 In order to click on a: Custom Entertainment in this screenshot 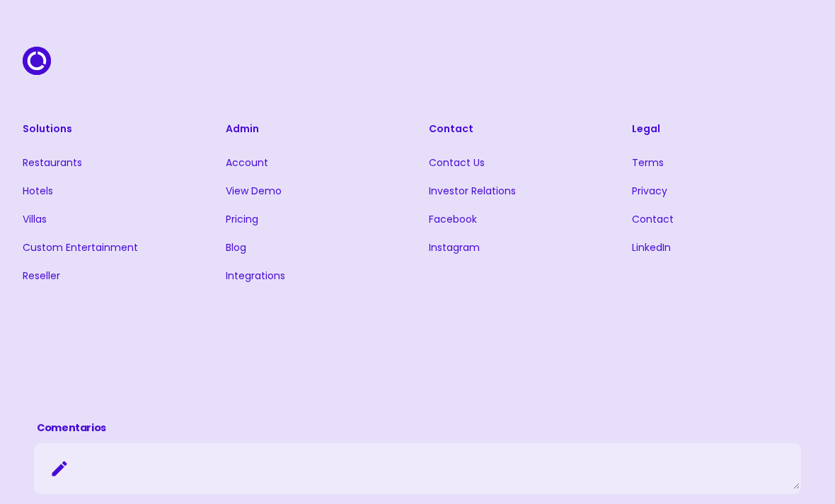, I will do `click(80, 247)`.